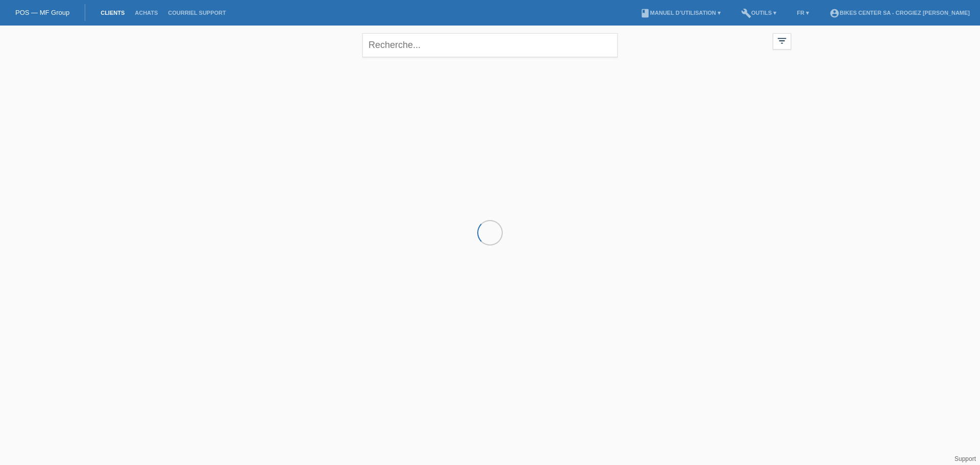 Image resolution: width=980 pixels, height=465 pixels. I want to click on a: Clients, so click(112, 13).